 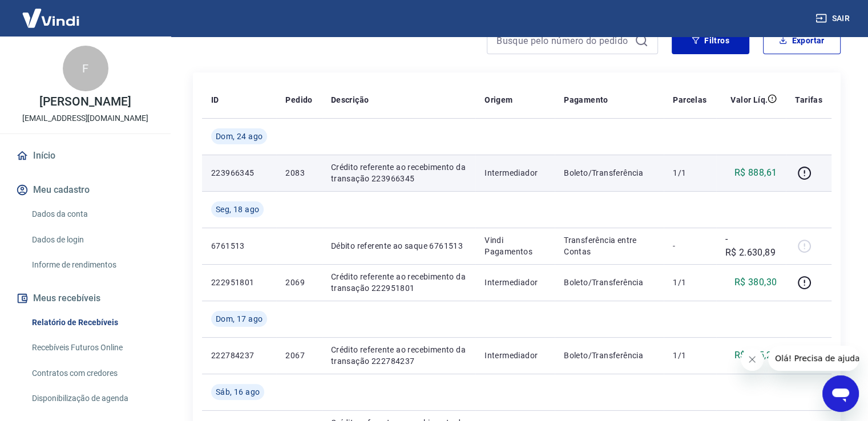 I want to click on p: 6761513, so click(x=239, y=246).